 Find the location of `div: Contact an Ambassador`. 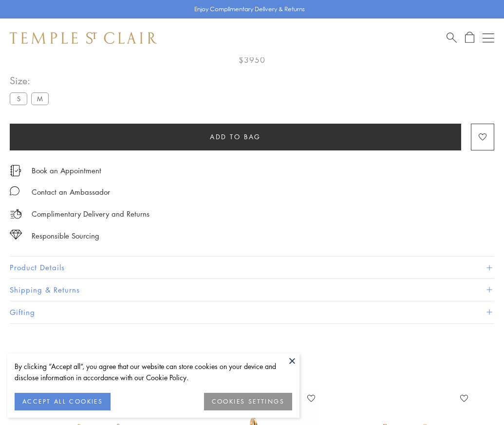

div: Contact an Ambassador is located at coordinates (71, 192).